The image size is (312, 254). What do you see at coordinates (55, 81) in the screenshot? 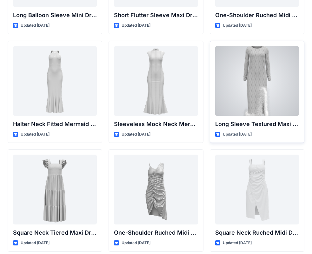
I see `a: Halter Neck Fitted Mermaid Gown with Keyhole Detail` at bounding box center [55, 81].